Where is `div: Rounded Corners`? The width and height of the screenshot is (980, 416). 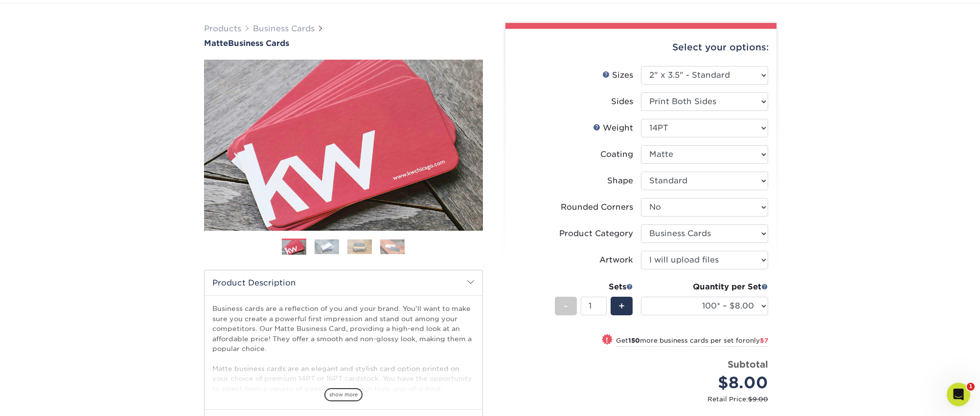 div: Rounded Corners is located at coordinates (597, 208).